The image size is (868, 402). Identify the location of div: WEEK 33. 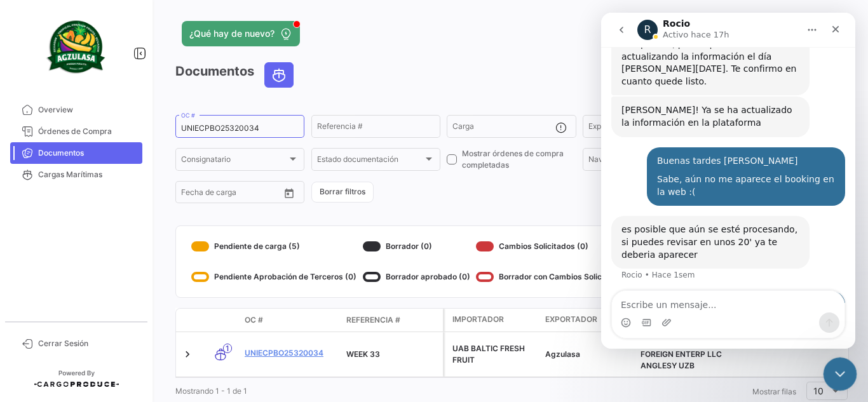
(392, 354).